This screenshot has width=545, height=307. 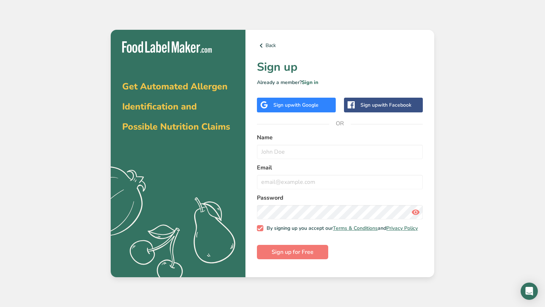 I want to click on div: Open Intercom Messenger, so click(x=529, y=291).